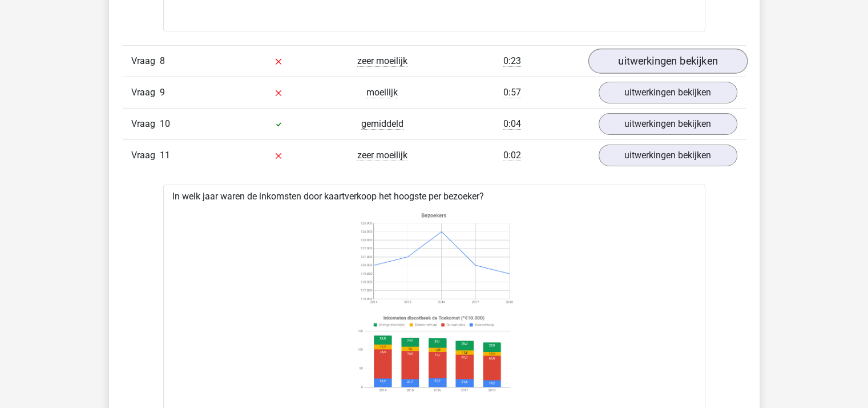 This screenshot has height=408, width=868. Describe the element at coordinates (165, 123) in the screenshot. I see `span: 10` at that location.